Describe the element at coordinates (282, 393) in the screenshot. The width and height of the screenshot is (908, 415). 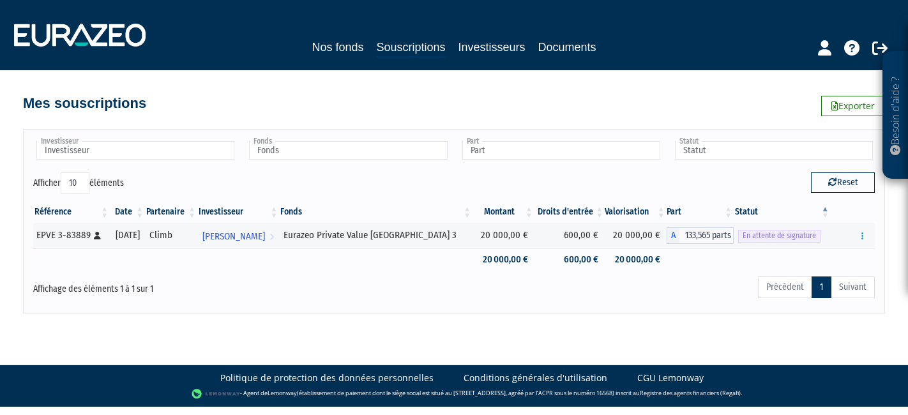
I see `a: Lemonway` at that location.